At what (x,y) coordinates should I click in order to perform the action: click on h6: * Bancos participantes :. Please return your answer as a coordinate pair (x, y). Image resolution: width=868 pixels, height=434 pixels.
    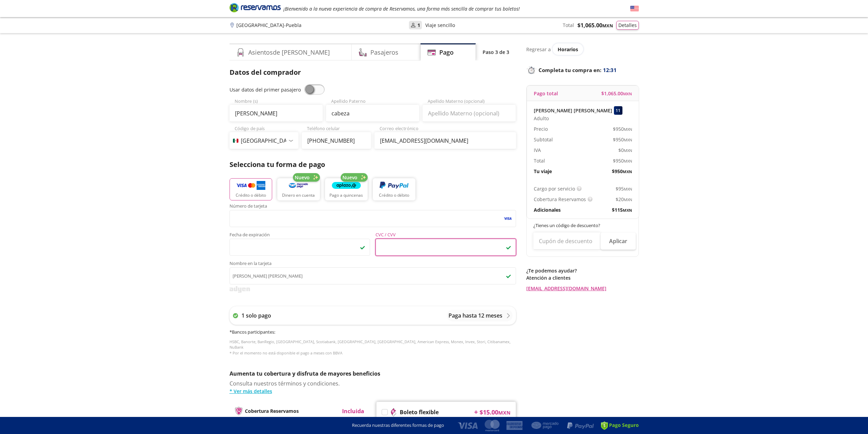
    Looking at the image, I should click on (373, 332).